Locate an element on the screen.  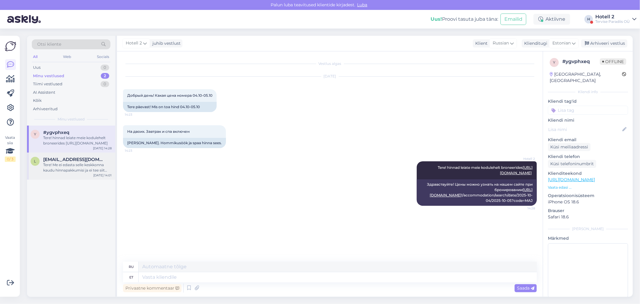
input: Lisa nimi is located at coordinates (585, 129).